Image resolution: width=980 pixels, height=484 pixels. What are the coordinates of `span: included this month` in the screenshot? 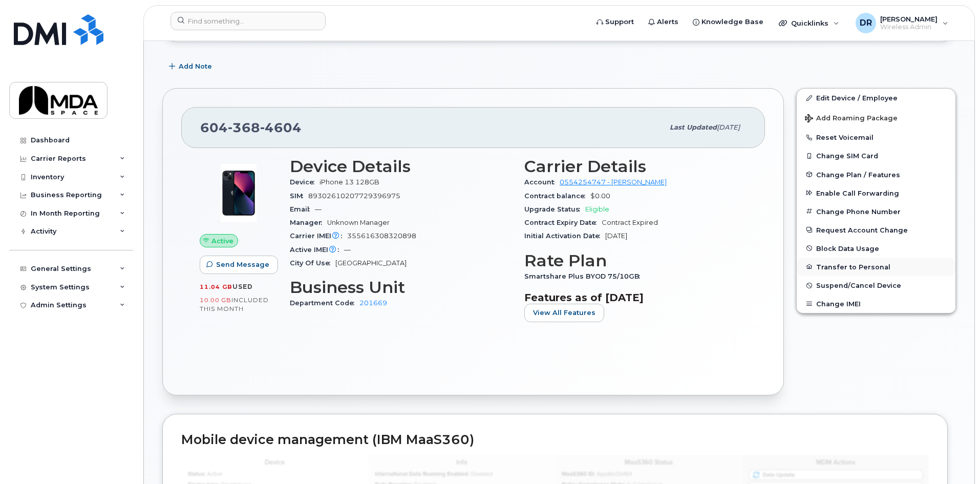 It's located at (234, 304).